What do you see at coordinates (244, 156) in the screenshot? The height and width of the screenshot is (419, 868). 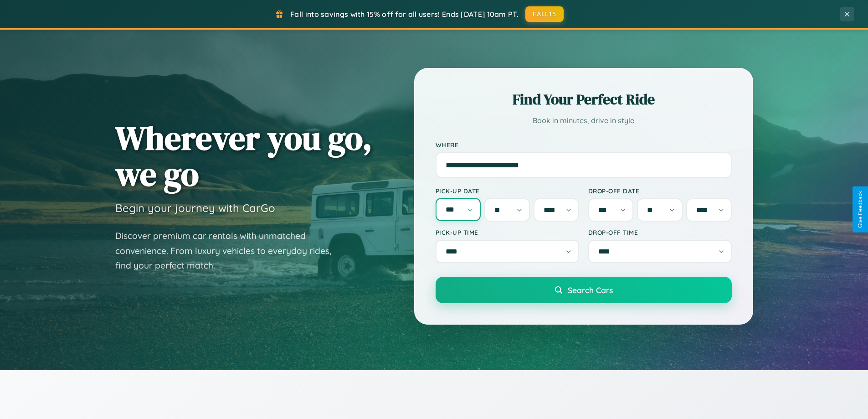 I see `h1: Wherever you go, we go` at bounding box center [244, 156].